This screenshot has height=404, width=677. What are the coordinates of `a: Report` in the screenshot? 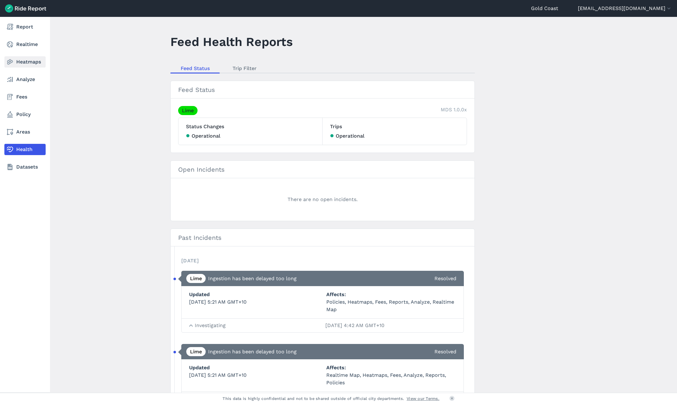 It's located at (25, 27).